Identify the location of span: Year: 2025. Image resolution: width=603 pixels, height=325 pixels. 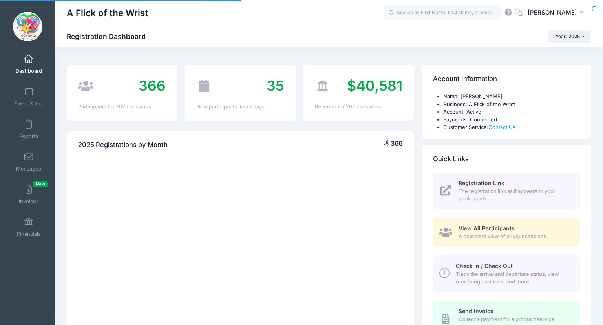
(568, 36).